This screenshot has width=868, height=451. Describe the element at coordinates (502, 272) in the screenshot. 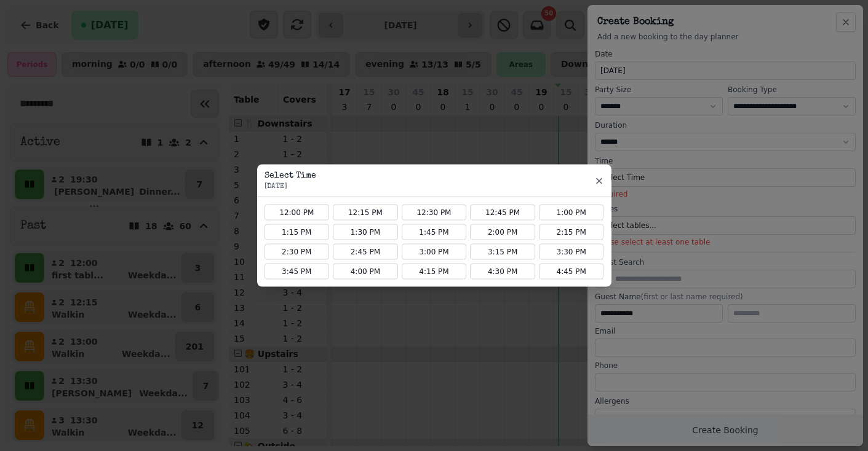

I see `button: 4:30 PM` at that location.